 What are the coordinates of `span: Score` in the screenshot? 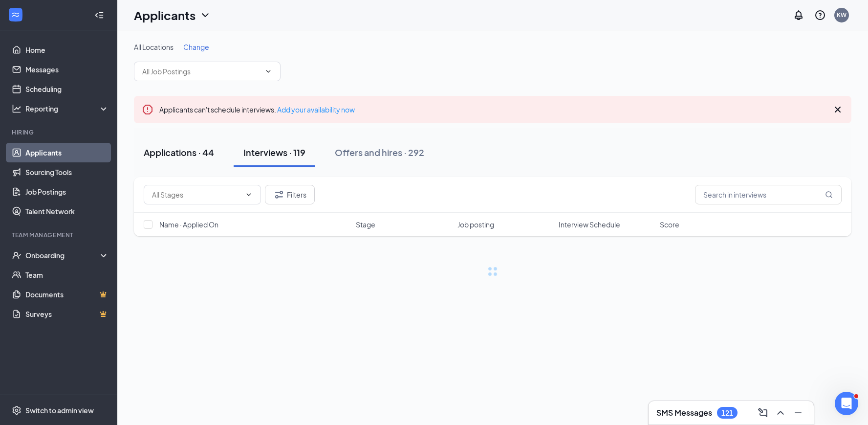 It's located at (670, 224).